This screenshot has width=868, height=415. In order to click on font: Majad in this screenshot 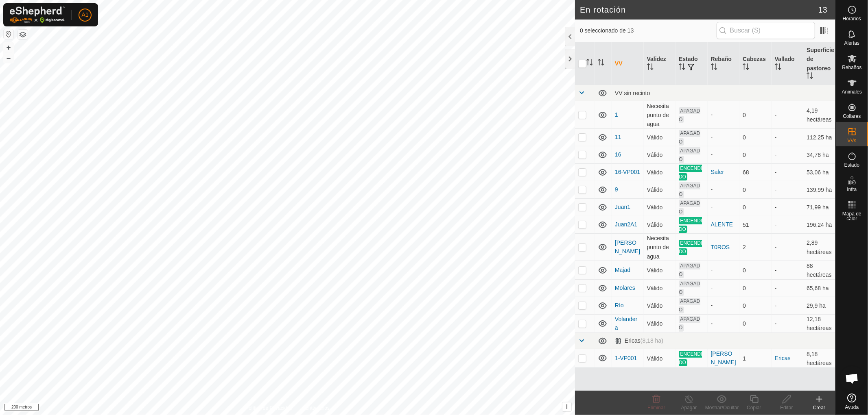, I will do `click(622, 270)`.